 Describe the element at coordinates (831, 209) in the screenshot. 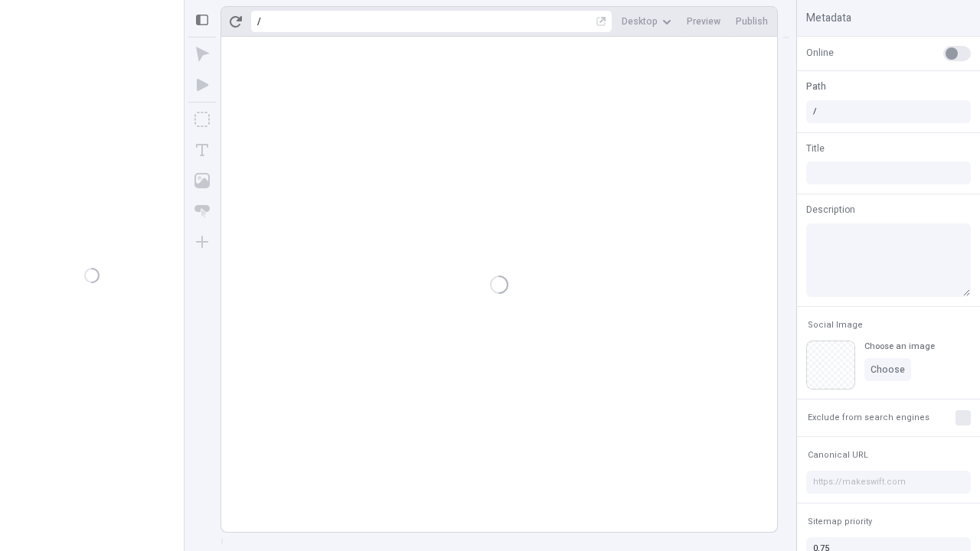

I see `span: Description` at that location.